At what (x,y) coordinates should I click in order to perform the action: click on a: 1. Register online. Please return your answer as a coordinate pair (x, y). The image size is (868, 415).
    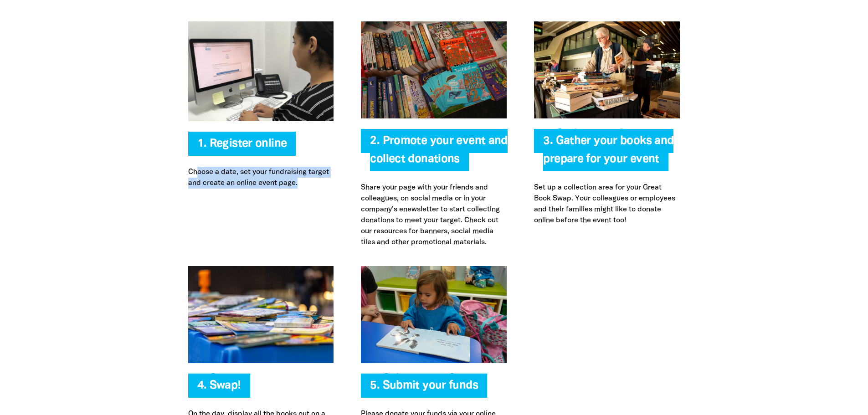
    Looking at the image, I should click on (242, 143).